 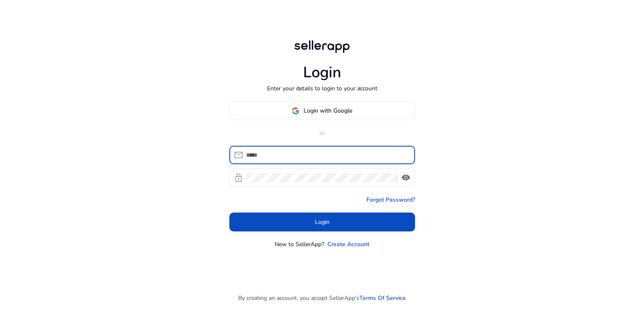 What do you see at coordinates (391, 200) in the screenshot?
I see `a: Forgot Password?` at bounding box center [391, 200].